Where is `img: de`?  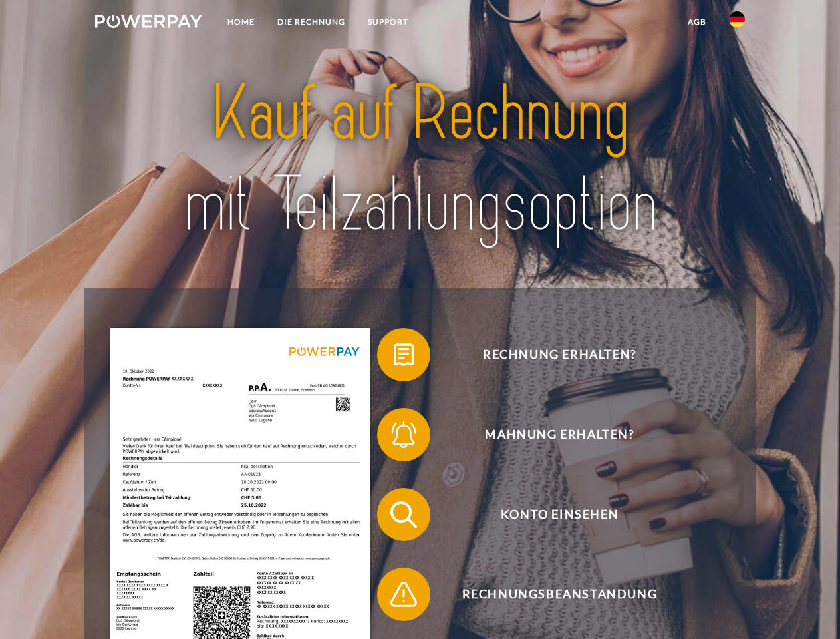 img: de is located at coordinates (738, 19).